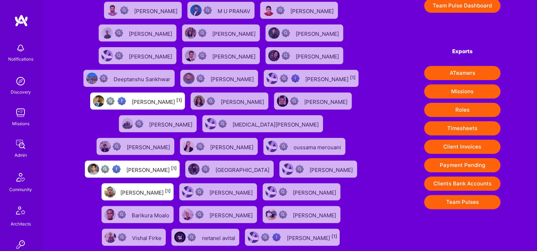 The image size is (537, 251). Describe the element at coordinates (21, 48) in the screenshot. I see `img: bell` at that location.